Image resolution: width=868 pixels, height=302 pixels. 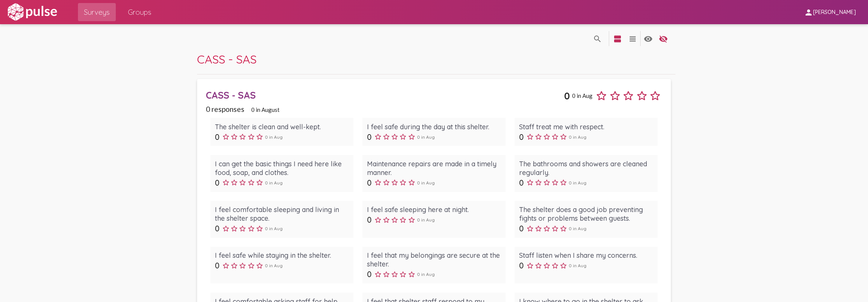 I want to click on mat-icon: person, so click(x=809, y=13).